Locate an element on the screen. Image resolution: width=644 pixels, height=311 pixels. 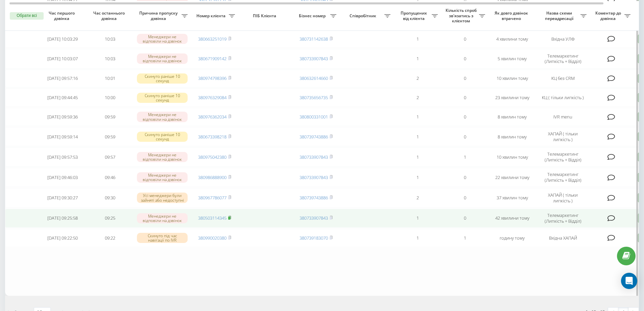
td: 10:01 is located at coordinates (110, 78).